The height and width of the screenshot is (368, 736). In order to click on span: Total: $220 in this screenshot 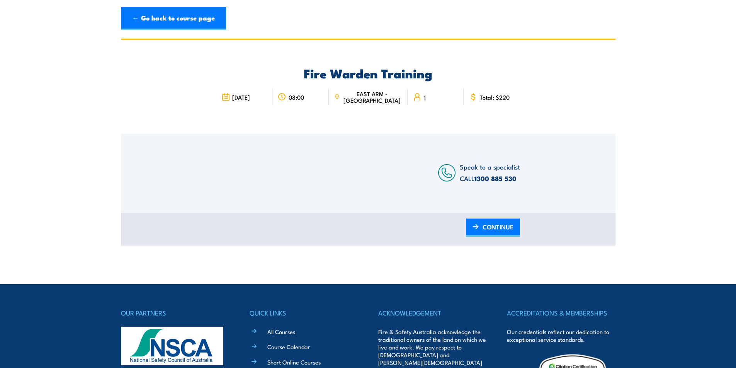, I will do `click(495, 97)`.